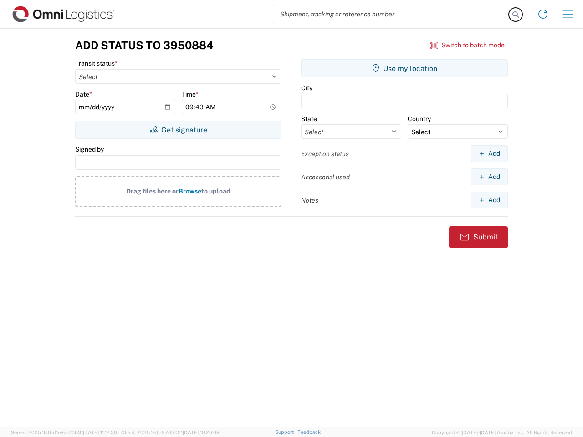 The width and height of the screenshot is (583, 437). Describe the element at coordinates (64, 433) in the screenshot. I see `span: Server: 2025.18.0-d1e9a510831` at that location.